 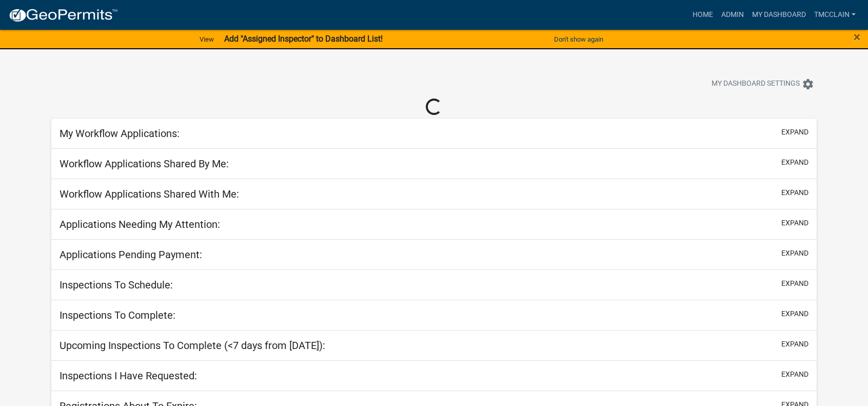 What do you see at coordinates (139, 224) in the screenshot?
I see `h5: Applications Needing My Attention:` at bounding box center [139, 224].